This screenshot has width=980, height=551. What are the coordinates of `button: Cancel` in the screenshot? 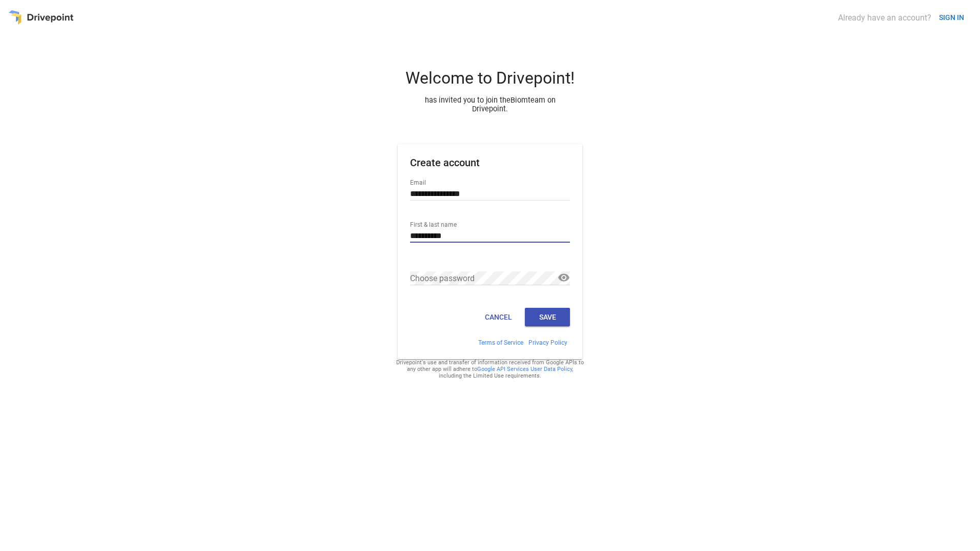 It's located at (498, 317).